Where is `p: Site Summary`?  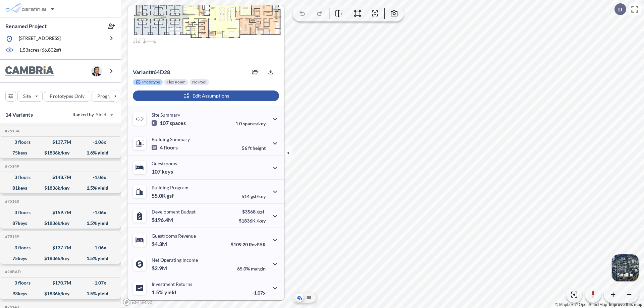
p: Site Summary is located at coordinates (166, 115).